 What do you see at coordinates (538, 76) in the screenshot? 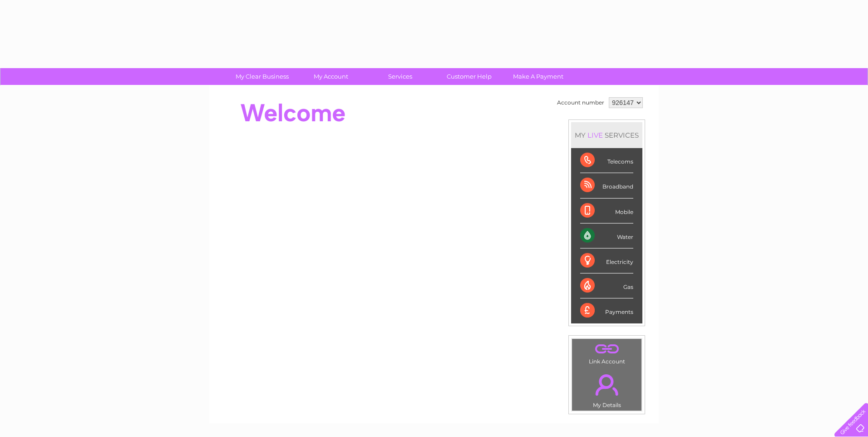
I see `a: Make A Payment` at bounding box center [538, 76].